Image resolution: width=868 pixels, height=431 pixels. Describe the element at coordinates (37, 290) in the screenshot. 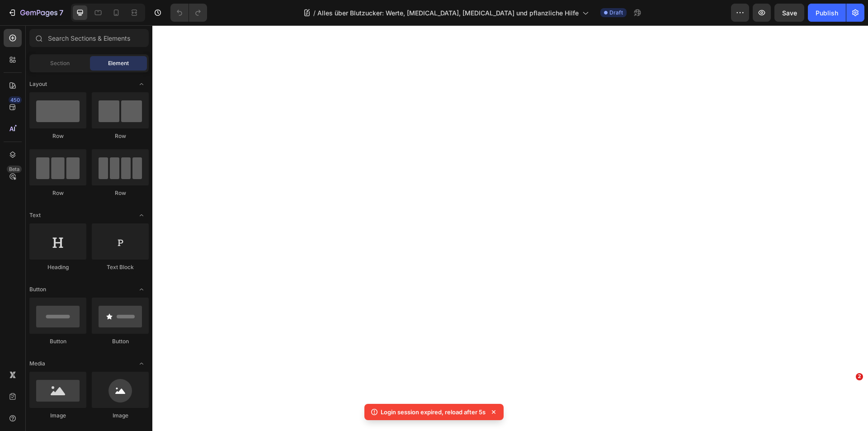

I see `span: Button` at that location.